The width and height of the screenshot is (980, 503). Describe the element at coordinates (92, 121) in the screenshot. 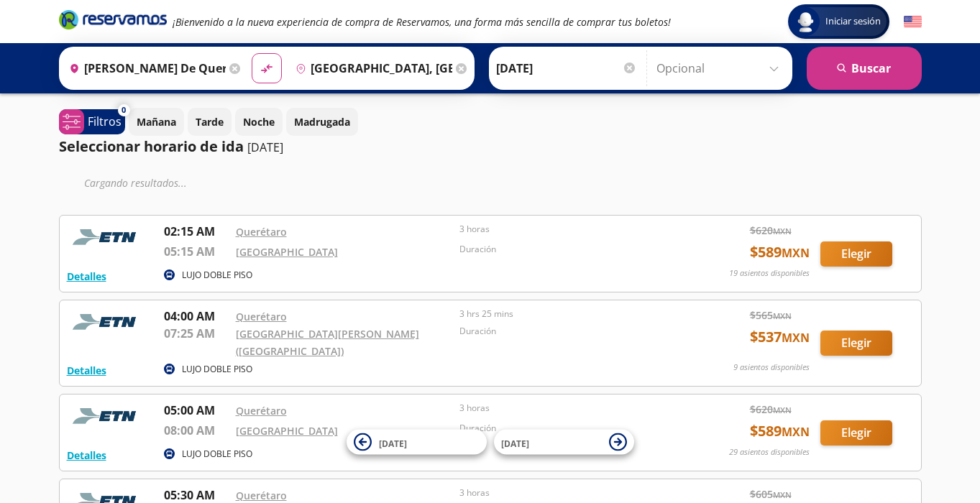

I see `button: 0Filtros` at that location.